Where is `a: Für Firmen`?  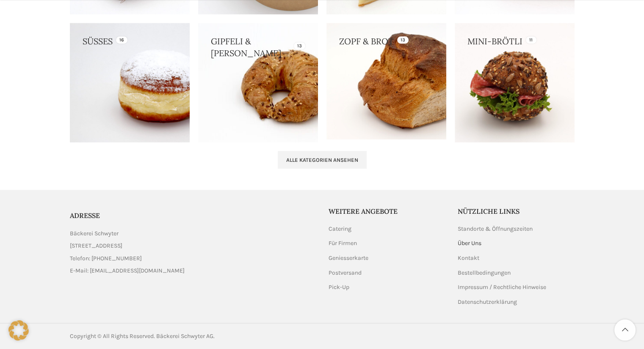
a: Für Firmen is located at coordinates (343, 243).